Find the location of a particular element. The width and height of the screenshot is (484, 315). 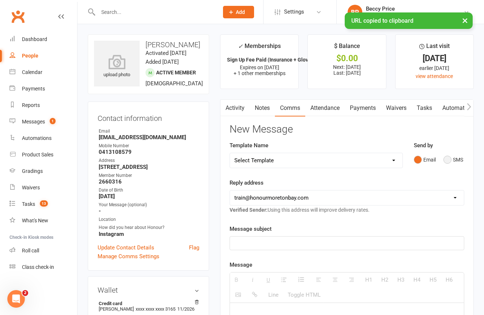

a: Notes is located at coordinates (262, 108).